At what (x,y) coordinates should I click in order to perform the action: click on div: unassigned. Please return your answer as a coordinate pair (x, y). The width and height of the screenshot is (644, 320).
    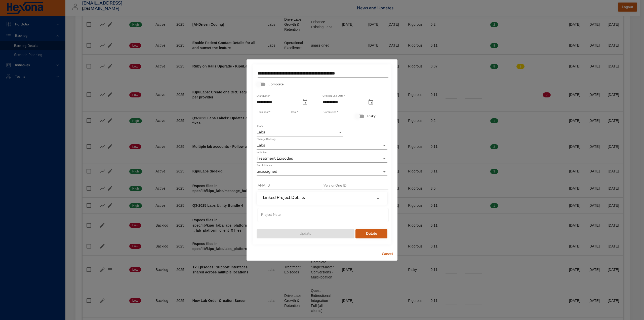
    Looking at the image, I should click on (322, 172).